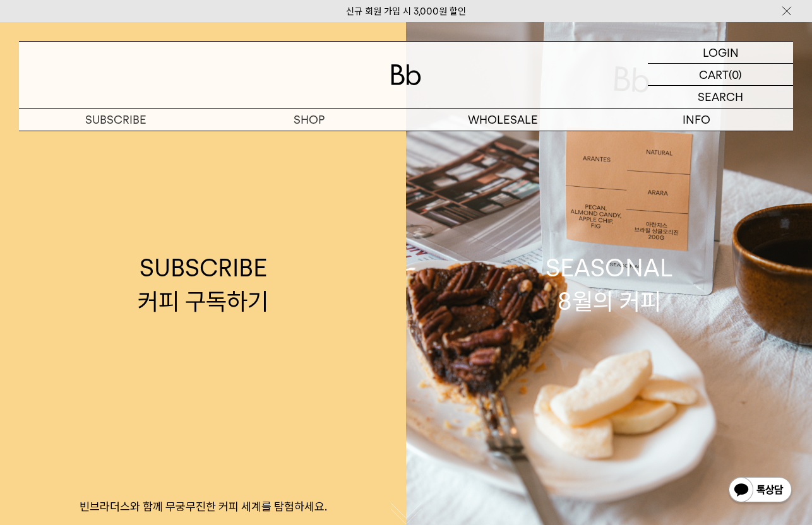  I want to click on p: CART, so click(713, 74).